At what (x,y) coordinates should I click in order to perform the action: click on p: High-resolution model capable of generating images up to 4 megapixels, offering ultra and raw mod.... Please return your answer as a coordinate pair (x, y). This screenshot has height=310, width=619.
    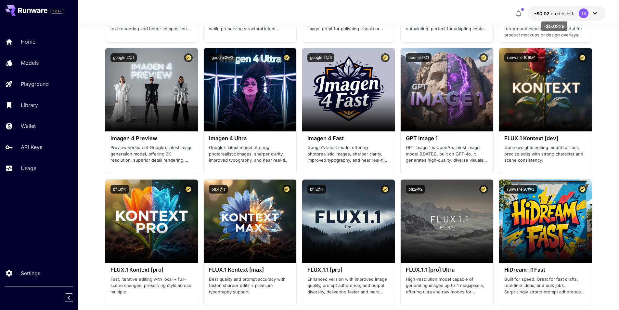
    Looking at the image, I should click on (447, 285).